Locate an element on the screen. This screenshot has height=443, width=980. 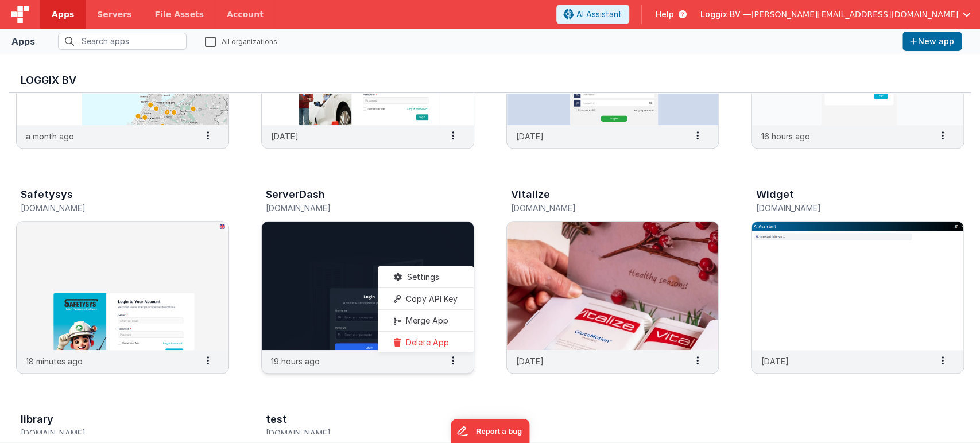
h3: Loggix BV is located at coordinates (490, 81).